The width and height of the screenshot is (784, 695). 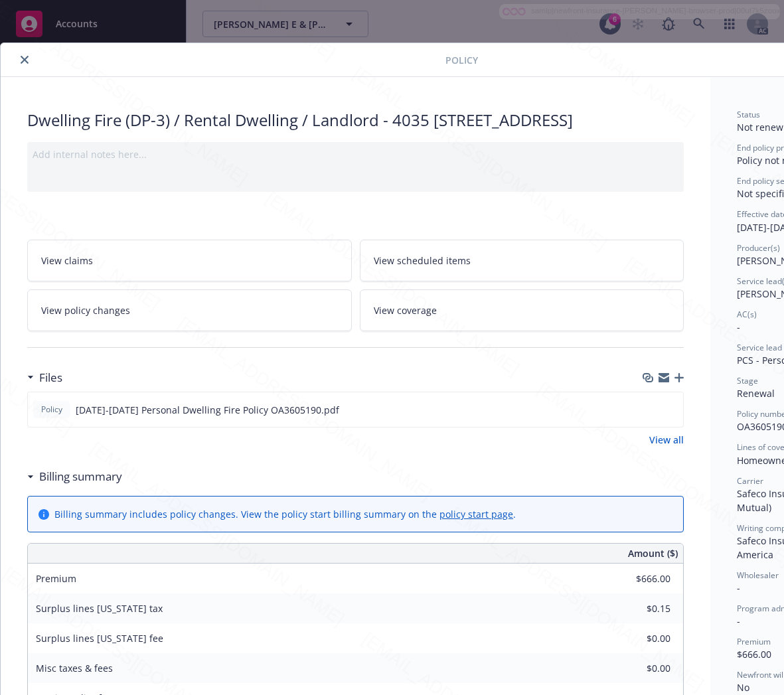 I want to click on a: policy start page, so click(x=476, y=514).